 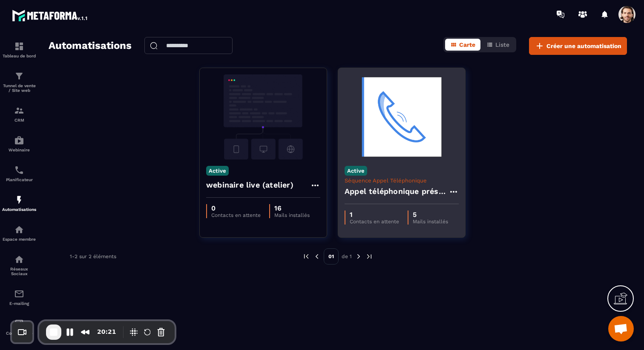 What do you see at coordinates (502, 45) in the screenshot?
I see `span: Liste` at bounding box center [502, 45].